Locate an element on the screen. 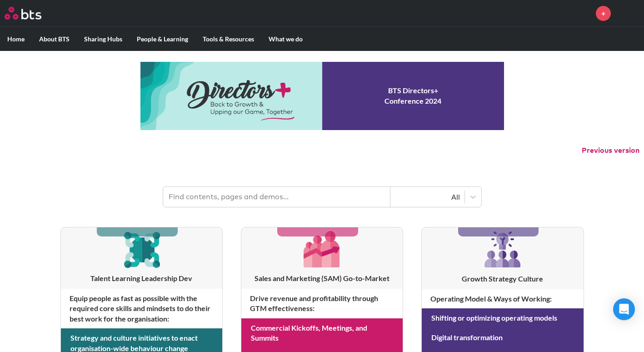 The width and height of the screenshot is (644, 352). h4: Operating Model & Ways of Working : is located at coordinates (502, 299).